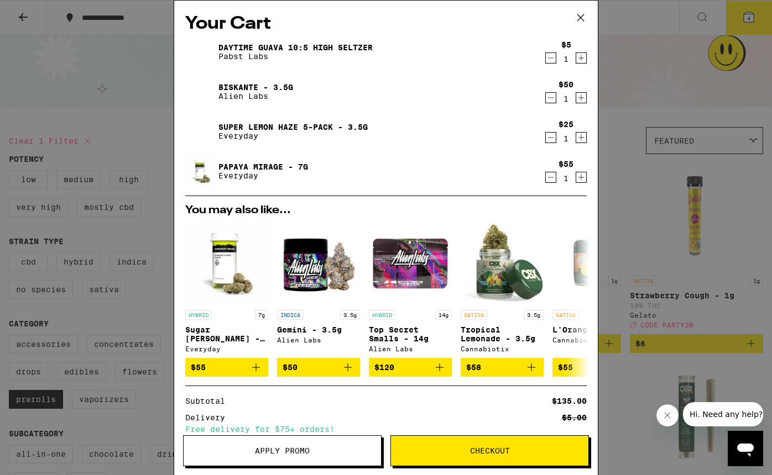  Describe the element at coordinates (201, 132) in the screenshot. I see `img: Super Lemon Haze 5-Pack - 3.5g` at that location.